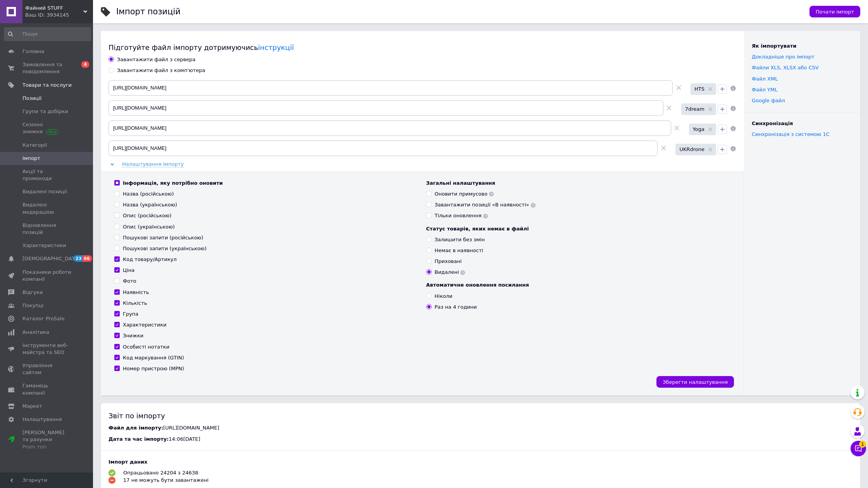 The height and width of the screenshot is (488, 868). What do you see at coordinates (699, 129) in the screenshot?
I see `span: Yoga` at bounding box center [699, 129].